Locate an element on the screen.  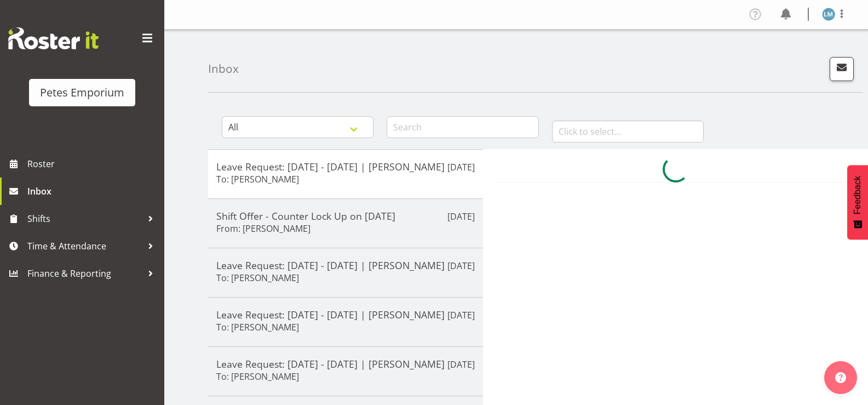
img: lianne-morete5410.jpg is located at coordinates (829, 14).